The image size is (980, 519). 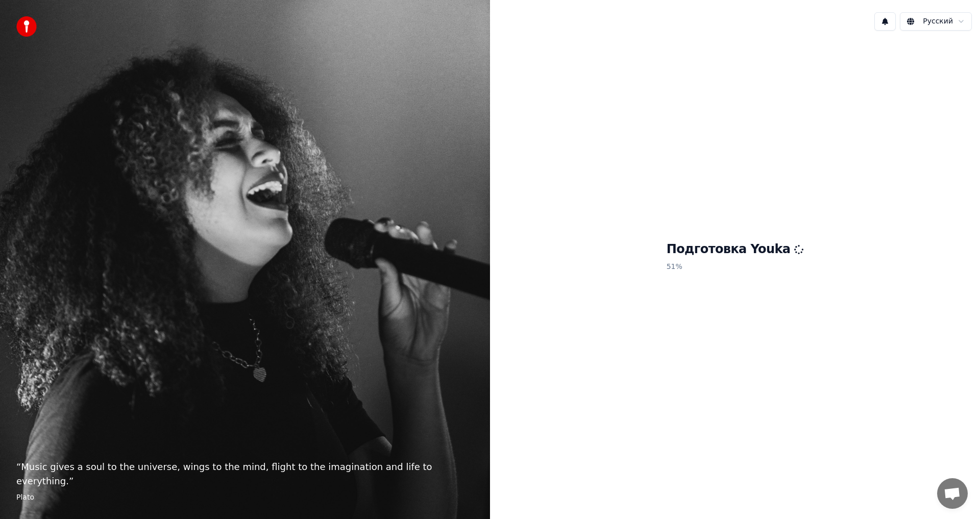 What do you see at coordinates (245, 474) in the screenshot?
I see `p: “ Music gives a soul to the universe, wings to the mind, flight to the imagination and life to ev...` at bounding box center [245, 474].